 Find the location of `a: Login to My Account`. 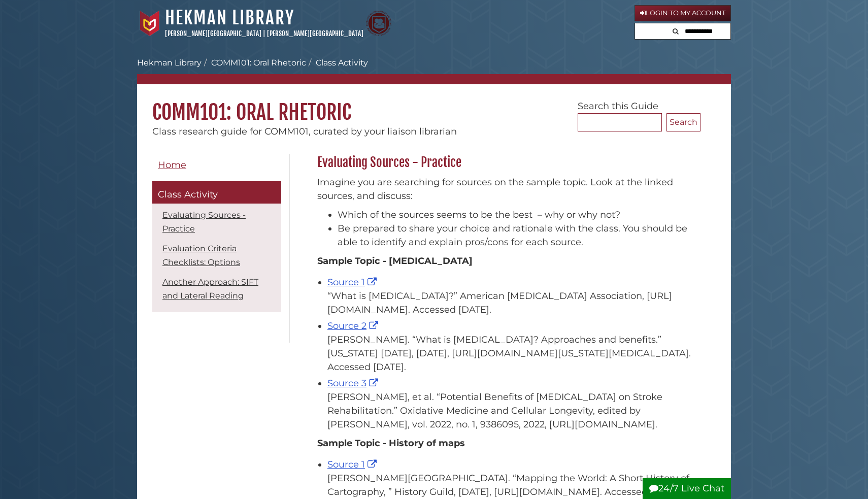

a: Login to My Account is located at coordinates (683, 13).